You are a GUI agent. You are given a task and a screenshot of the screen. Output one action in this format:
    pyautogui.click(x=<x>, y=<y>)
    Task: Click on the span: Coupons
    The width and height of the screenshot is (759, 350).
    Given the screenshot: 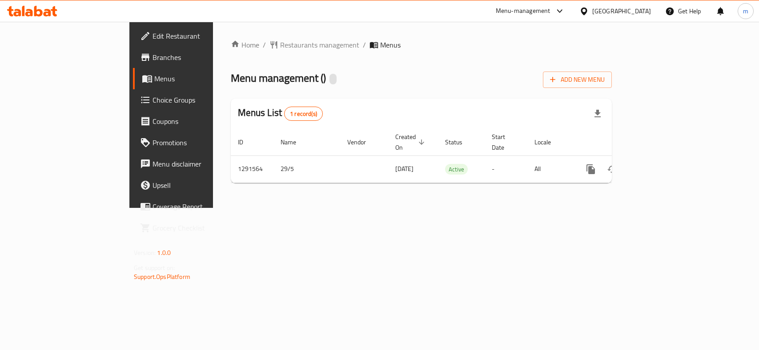 What is the action you would take?
    pyautogui.click(x=201, y=121)
    